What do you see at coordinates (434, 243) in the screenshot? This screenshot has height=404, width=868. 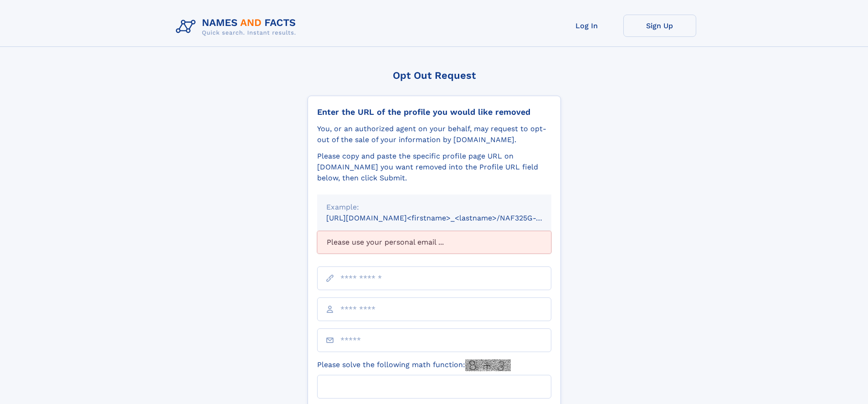 I see `div: Please use your personal email ...` at bounding box center [434, 243].